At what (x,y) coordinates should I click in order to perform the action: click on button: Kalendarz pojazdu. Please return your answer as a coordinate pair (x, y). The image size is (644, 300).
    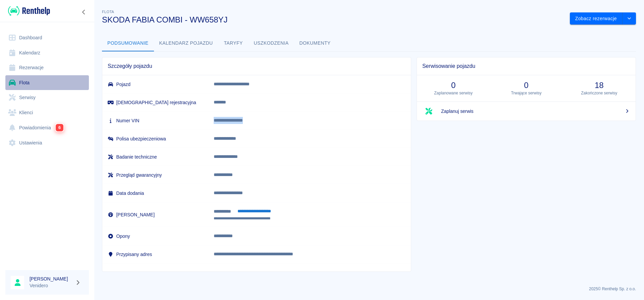
    Looking at the image, I should click on (186, 43).